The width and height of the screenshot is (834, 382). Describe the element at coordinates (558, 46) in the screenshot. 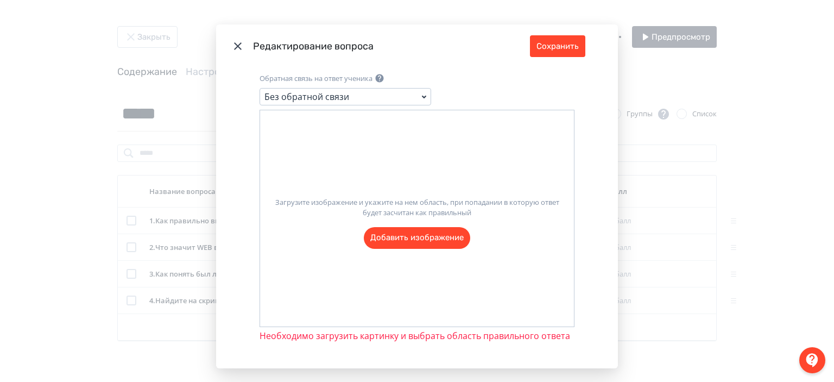

I see `button: Сохранить` at that location.